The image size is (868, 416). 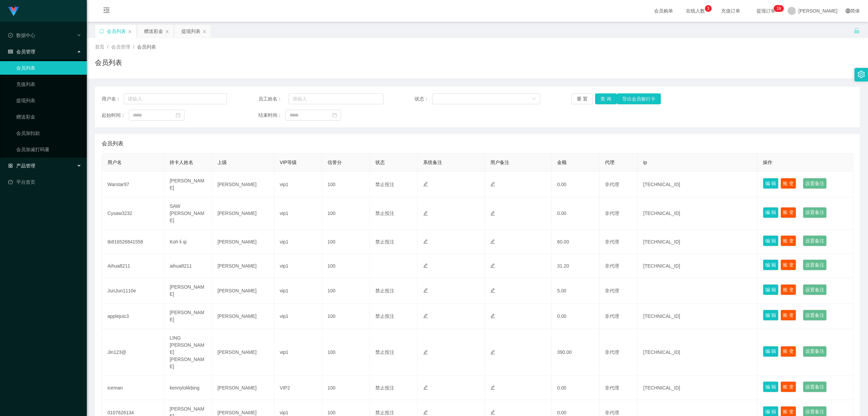 What do you see at coordinates (49, 150) in the screenshot?
I see `a: 会员加减打码量` at bounding box center [49, 150].